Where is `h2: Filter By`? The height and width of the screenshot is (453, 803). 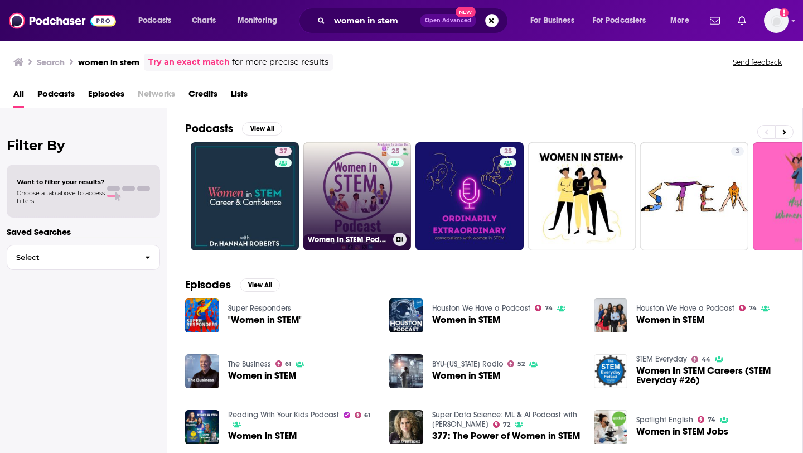
h2: Filter By is located at coordinates (83, 145).